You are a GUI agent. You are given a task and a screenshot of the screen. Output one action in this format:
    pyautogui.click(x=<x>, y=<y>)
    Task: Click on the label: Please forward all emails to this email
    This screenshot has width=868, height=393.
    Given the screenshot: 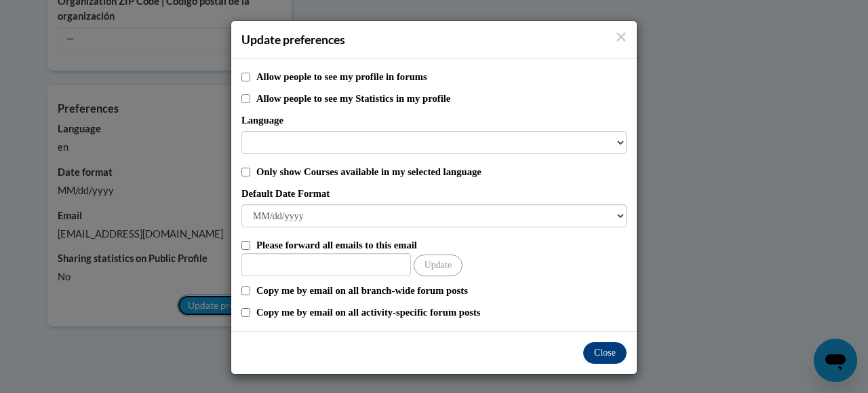 What is the action you would take?
    pyautogui.click(x=441, y=245)
    